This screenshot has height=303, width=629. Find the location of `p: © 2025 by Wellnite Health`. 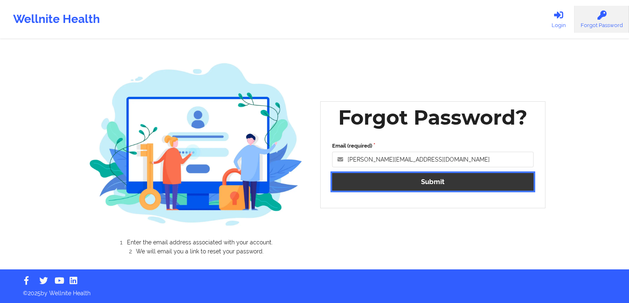

p: © 2025 by Wellnite Health is located at coordinates (315, 290).